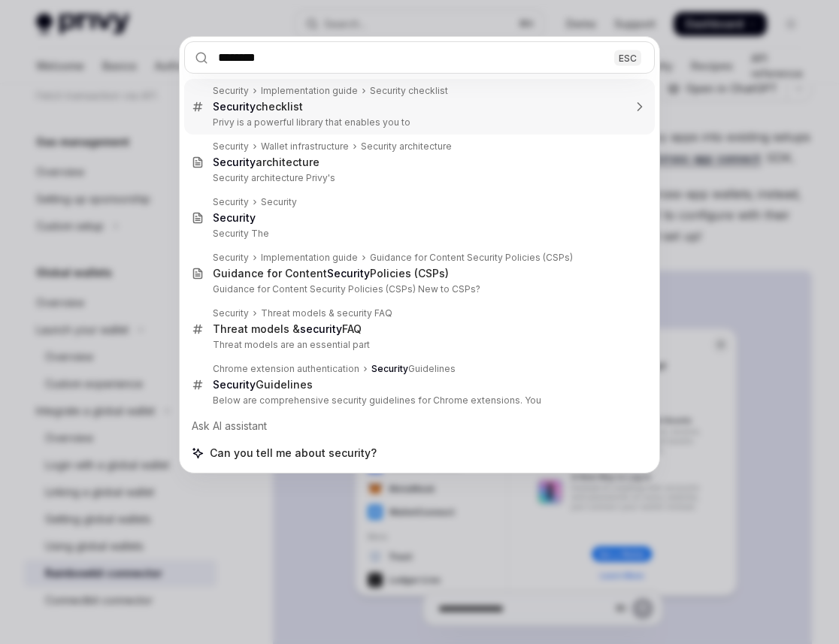 The image size is (839, 644). I want to click on div: Security architecture, so click(406, 147).